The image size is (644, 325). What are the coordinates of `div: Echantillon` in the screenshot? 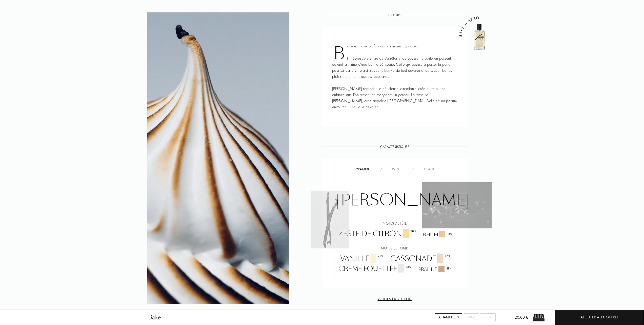 It's located at (449, 317).